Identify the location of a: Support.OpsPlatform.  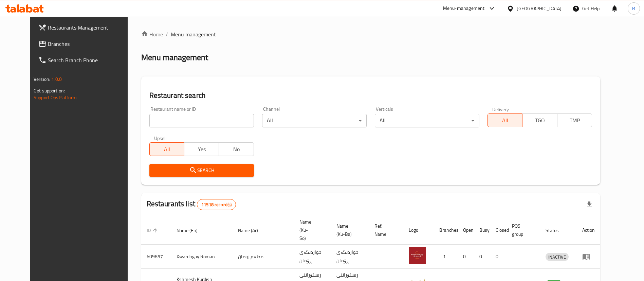
(55, 97).